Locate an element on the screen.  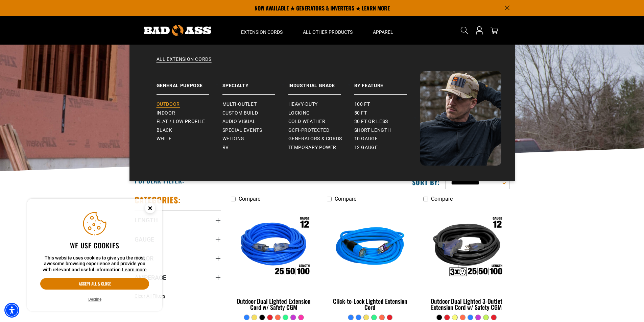
span: Outdoor is located at coordinates (168, 104).